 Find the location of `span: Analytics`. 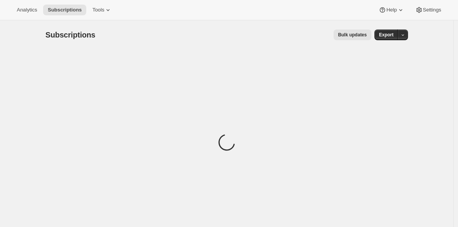

span: Analytics is located at coordinates (27, 10).